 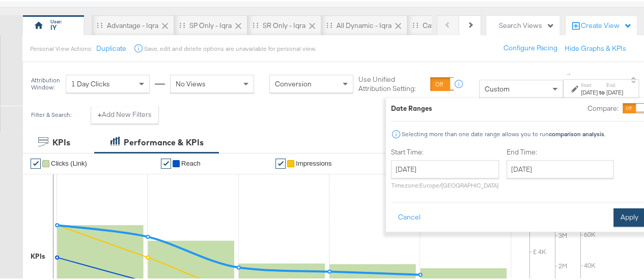 What do you see at coordinates (530, 47) in the screenshot?
I see `button: Configure Pacing` at bounding box center [530, 47].